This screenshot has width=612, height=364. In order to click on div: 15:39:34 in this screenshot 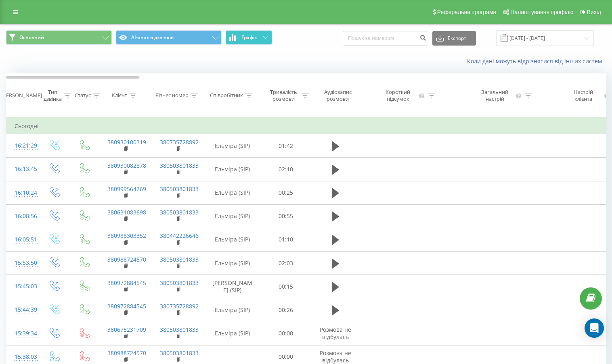, I will do `click(23, 334)`.